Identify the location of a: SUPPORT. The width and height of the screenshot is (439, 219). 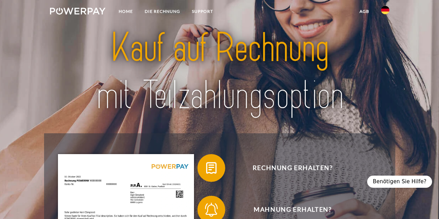
(202, 11).